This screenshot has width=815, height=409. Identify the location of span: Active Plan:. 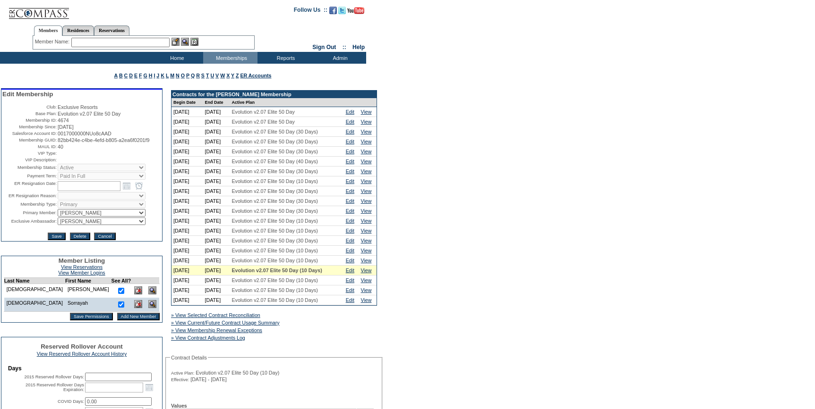
(182, 374).